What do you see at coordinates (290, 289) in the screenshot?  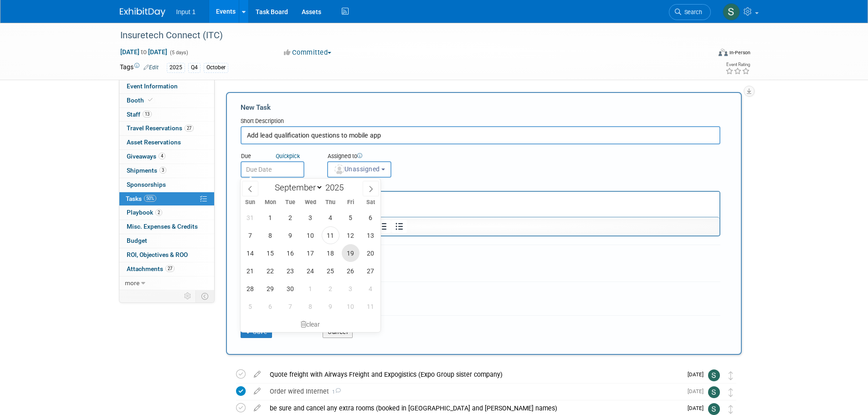 I see `span: September 30, 2025` at bounding box center [290, 289].